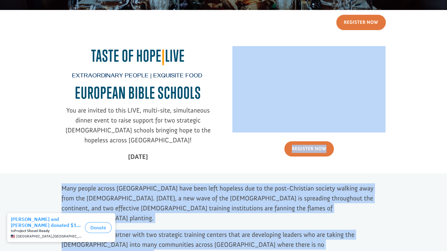 The width and height of the screenshot is (447, 251). I want to click on h2: EUROPEAN BIBLE SCHOOL, so click(138, 94).